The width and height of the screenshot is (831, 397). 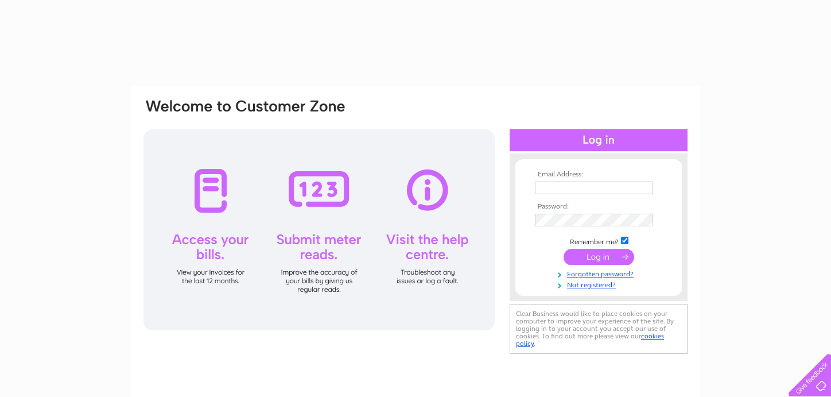 I want to click on th: Password:, so click(x=599, y=207).